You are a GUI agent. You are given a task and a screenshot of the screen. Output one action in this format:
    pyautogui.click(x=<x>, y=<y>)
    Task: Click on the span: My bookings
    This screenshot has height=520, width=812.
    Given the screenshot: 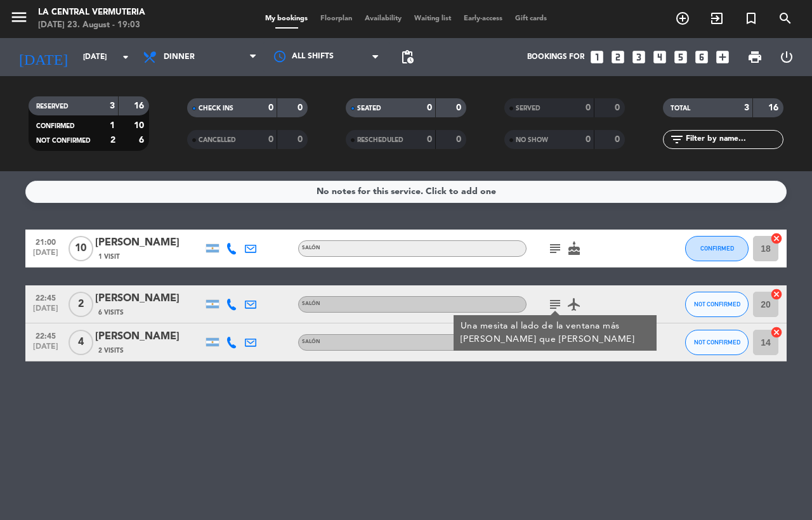 What is the action you would take?
    pyautogui.click(x=286, y=18)
    